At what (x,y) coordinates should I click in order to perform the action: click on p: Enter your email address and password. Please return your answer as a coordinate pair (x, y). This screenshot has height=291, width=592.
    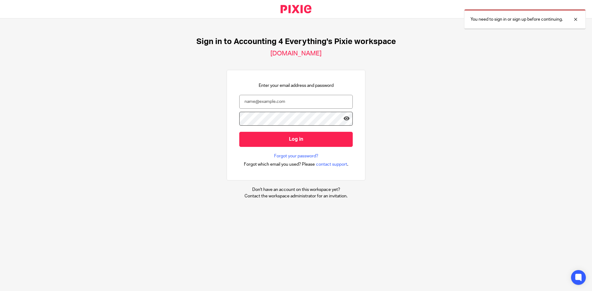
    Looking at the image, I should click on (296, 86).